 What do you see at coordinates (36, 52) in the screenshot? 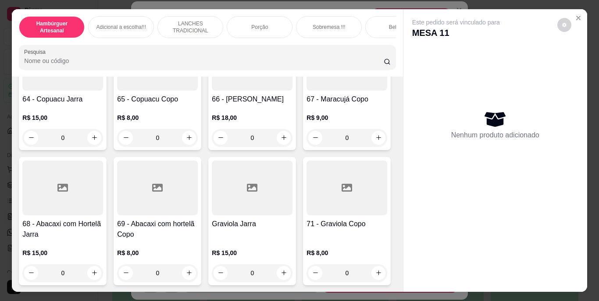
I see `label: Pesquisa` at bounding box center [36, 52].